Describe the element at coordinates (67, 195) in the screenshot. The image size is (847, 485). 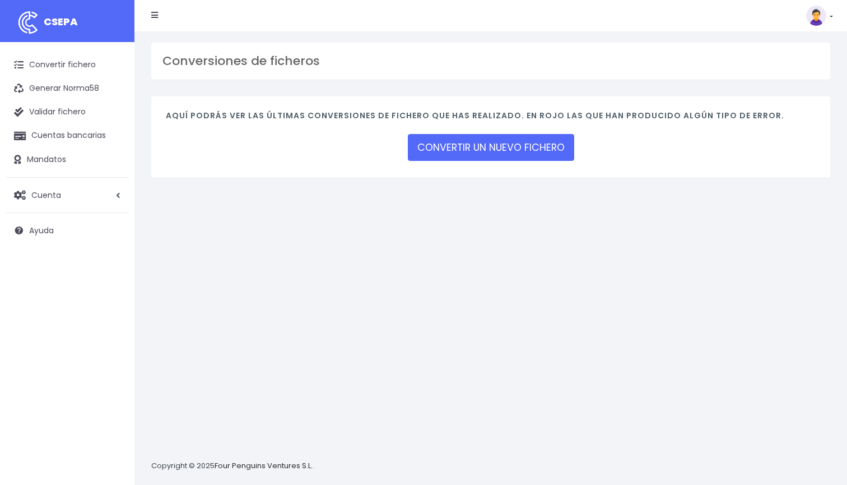
I see `a: Cuenta` at that location.